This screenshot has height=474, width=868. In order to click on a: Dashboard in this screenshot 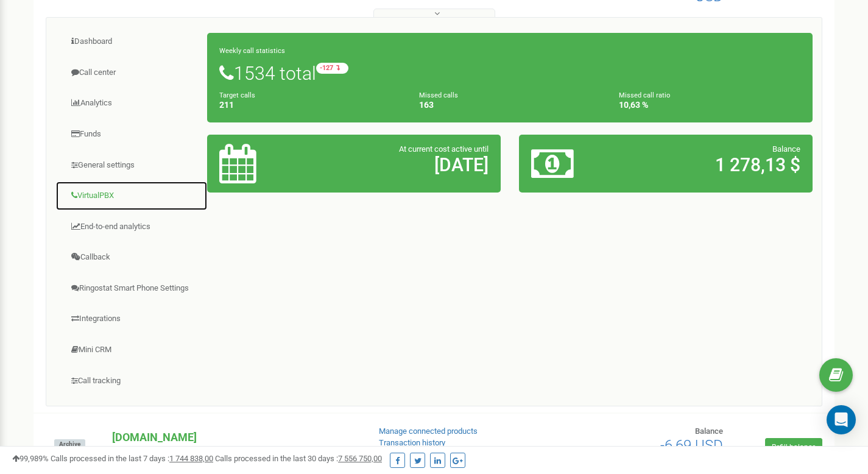, I will do `click(132, 41)`.